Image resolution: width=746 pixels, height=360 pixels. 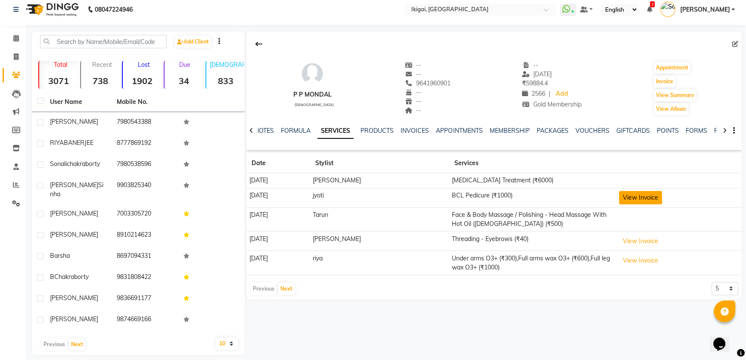 I want to click on img: avatar, so click(x=312, y=74).